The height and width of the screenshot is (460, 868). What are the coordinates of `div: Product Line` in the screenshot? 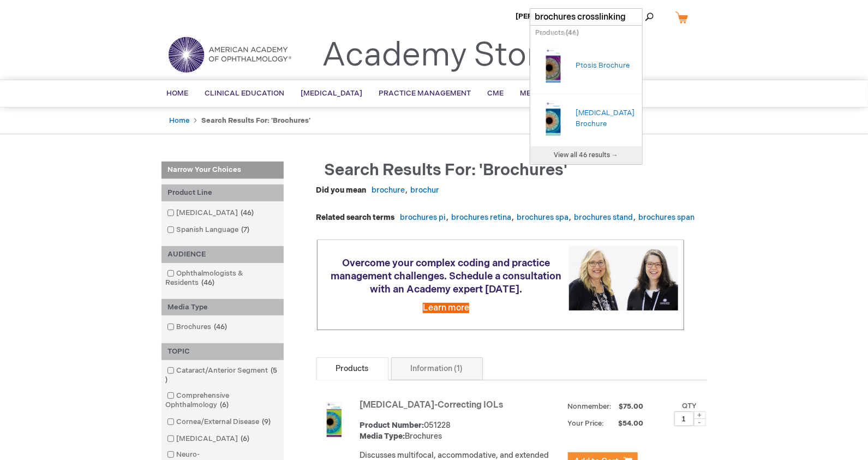 It's located at (223, 192).